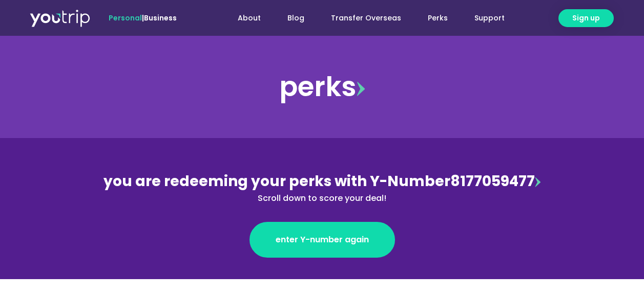 This screenshot has width=644, height=296. Describe the element at coordinates (125, 18) in the screenshot. I see `span: Personal` at that location.